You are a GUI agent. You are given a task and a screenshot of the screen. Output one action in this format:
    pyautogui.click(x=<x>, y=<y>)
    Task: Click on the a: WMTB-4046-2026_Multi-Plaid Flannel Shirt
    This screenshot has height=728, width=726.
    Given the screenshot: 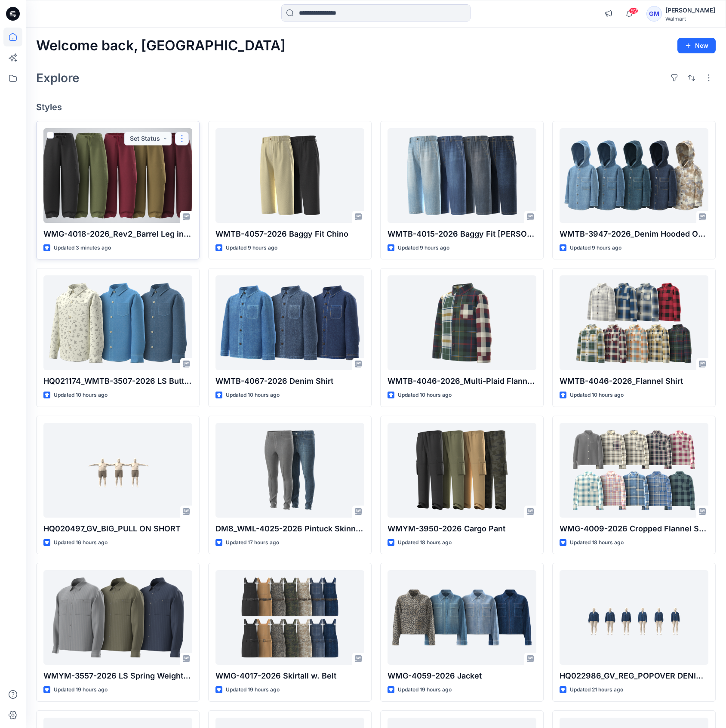 What is the action you would take?
    pyautogui.click(x=462, y=322)
    